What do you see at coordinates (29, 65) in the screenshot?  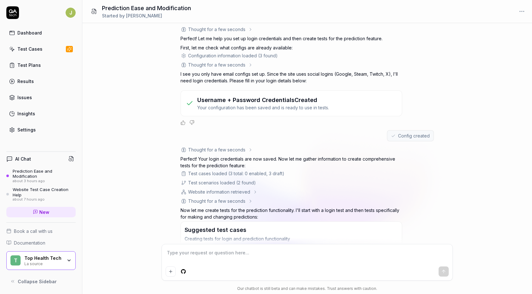 I see `div: Test Plans` at bounding box center [29, 65].